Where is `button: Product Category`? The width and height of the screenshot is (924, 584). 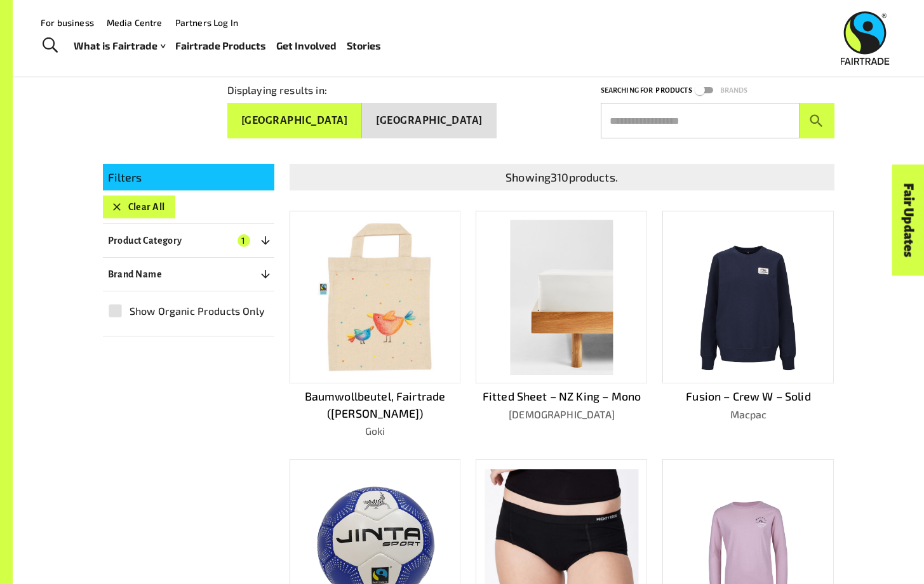 button: Product Category is located at coordinates (189, 241).